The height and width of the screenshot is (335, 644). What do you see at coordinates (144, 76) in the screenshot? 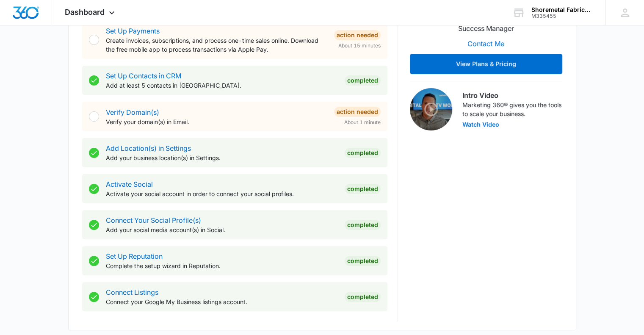
I see `a: Set Up Contacts in CRM` at bounding box center [144, 76].